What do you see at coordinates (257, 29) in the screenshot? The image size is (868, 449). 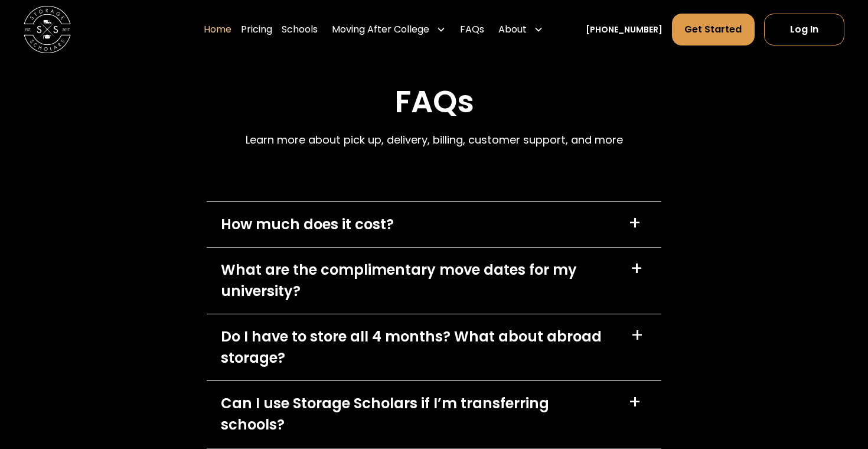 I see `a: Pricing` at bounding box center [257, 29].